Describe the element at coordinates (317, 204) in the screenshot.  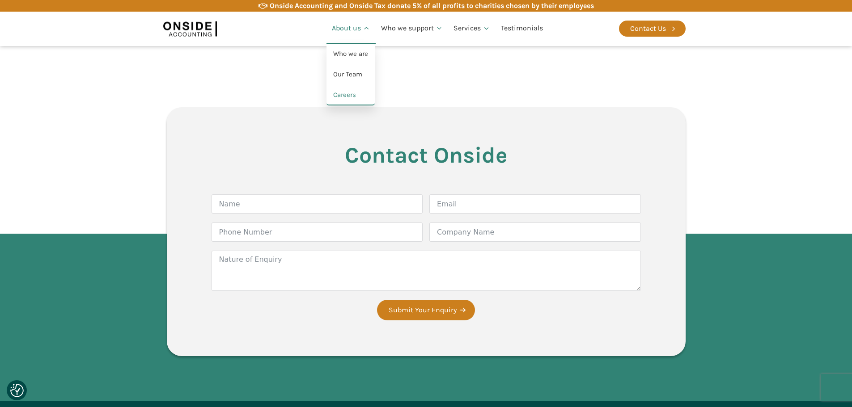
I see `input: Name` at that location.